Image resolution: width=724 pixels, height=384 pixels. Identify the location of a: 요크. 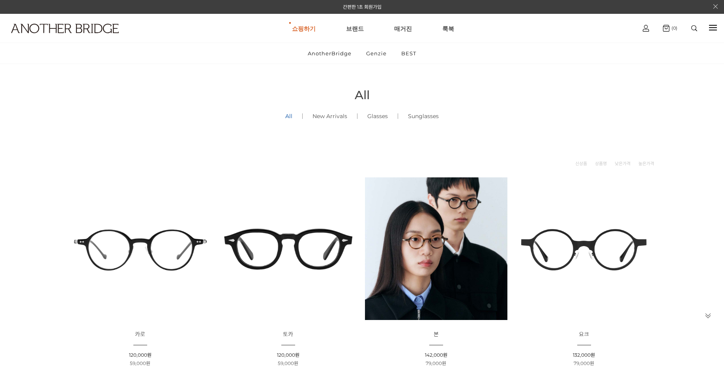
(584, 334).